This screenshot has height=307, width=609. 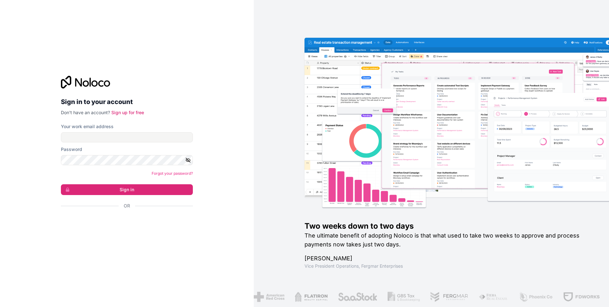 What do you see at coordinates (536, 297) in the screenshot?
I see `img: /assets/phoenix-BREaitsQ.png` at bounding box center [536, 297].